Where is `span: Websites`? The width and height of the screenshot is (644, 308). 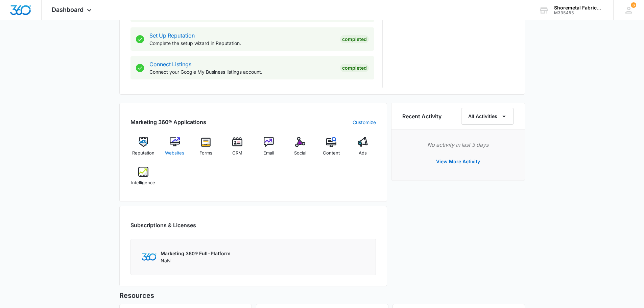
span: Websites is located at coordinates (175, 153).